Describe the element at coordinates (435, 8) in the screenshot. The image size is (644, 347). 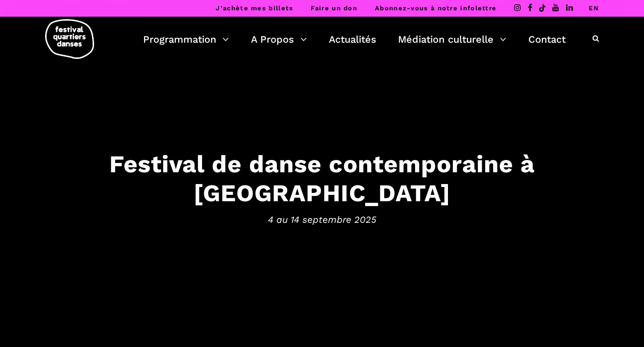
I see `a: Abonnez-vous à notre infolettre` at that location.